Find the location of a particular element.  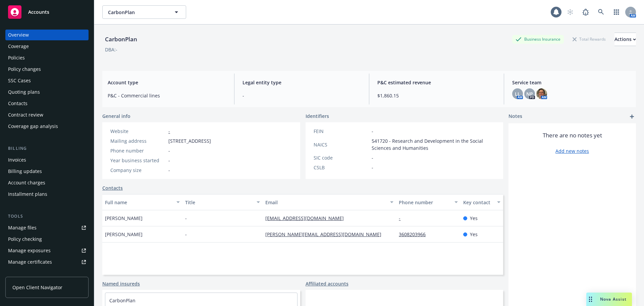

span: Service team is located at coordinates (571, 82).